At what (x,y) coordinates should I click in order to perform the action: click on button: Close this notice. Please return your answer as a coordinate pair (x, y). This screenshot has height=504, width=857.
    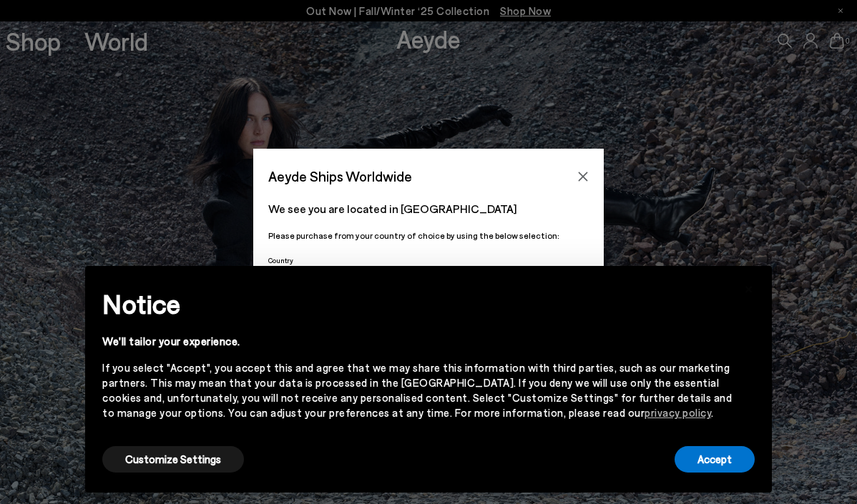
    Looking at the image, I should click on (749, 287).